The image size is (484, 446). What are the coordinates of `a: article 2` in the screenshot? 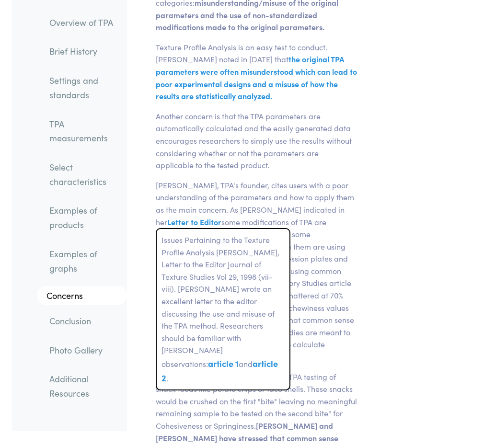 It's located at (219, 370).